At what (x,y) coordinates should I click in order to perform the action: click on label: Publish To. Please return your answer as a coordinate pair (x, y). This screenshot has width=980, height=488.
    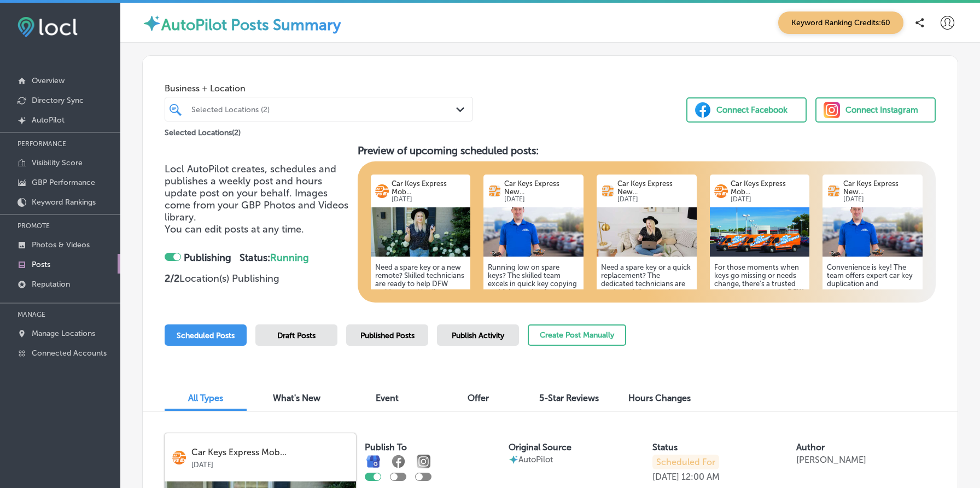
    Looking at the image, I should click on (386, 447).